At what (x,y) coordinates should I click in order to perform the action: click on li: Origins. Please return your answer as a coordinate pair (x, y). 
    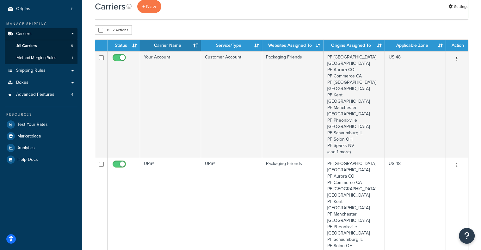
    Looking at the image, I should click on (41, 9).